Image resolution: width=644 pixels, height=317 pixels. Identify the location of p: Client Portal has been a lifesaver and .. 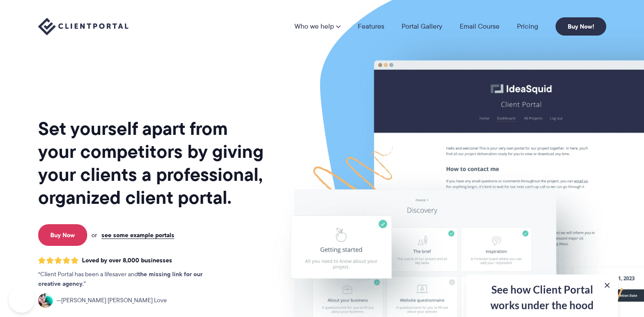
(129, 279).